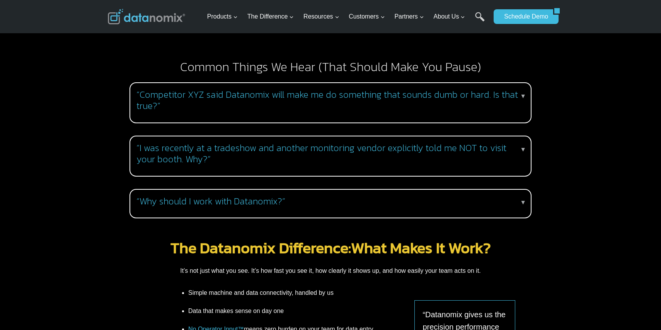  Describe the element at coordinates (347, 17) in the screenshot. I see `nav: Primary Navigation` at that location.